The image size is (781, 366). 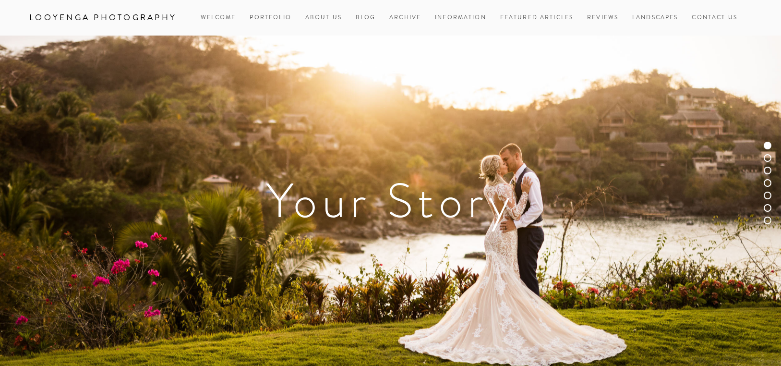 I want to click on a: Welcome, so click(x=218, y=17).